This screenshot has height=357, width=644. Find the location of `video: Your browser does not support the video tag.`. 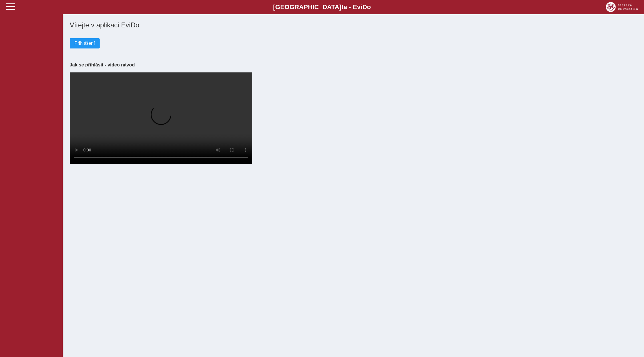

video: Your browser does not support the video tag. is located at coordinates (161, 118).